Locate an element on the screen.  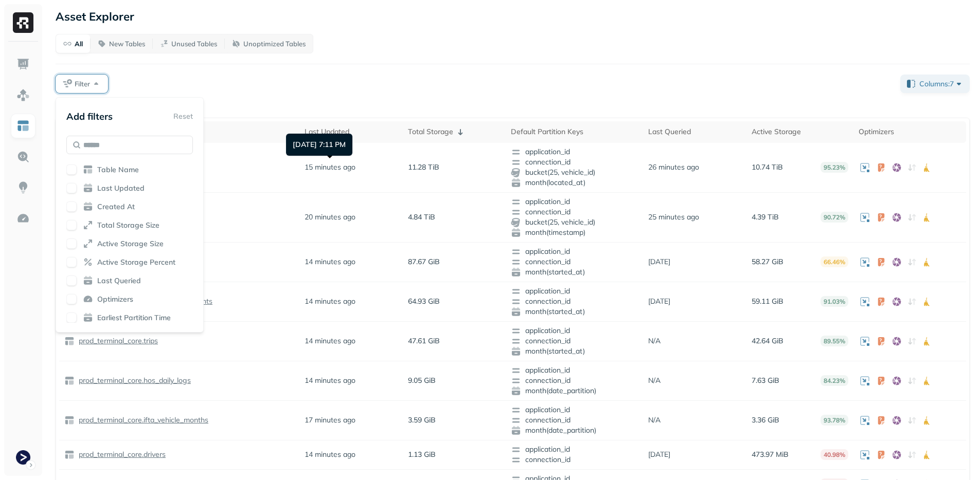
div: Default Partition Keys is located at coordinates (574, 131).